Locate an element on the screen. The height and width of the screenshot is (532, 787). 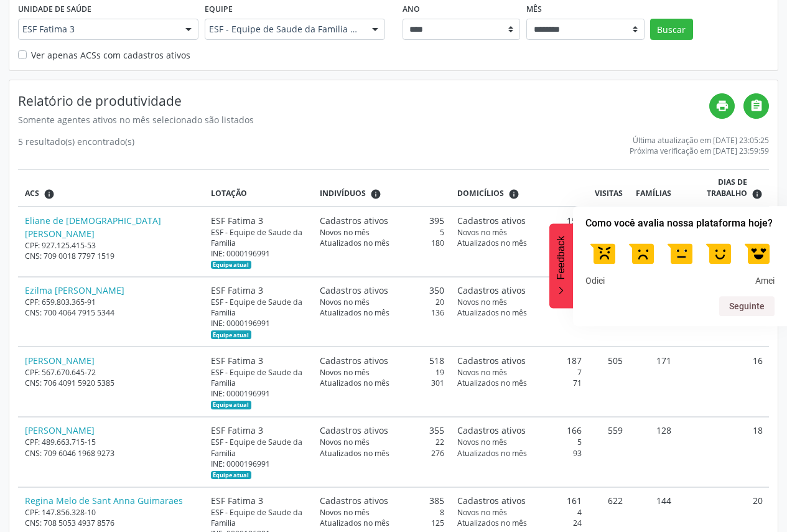
i: Dias em que o(a) ACS fez pelo menos uma visita, ou ficha de cadastro individual ou cadastro domic... is located at coordinates (757, 194).